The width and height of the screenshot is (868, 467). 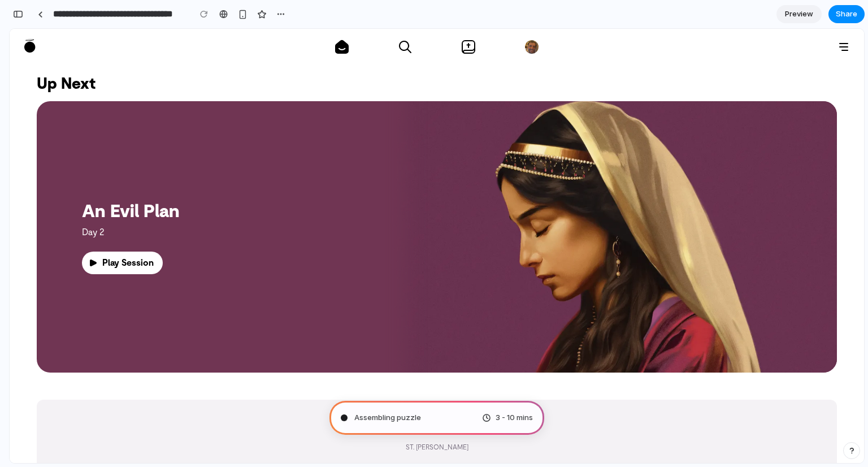 What do you see at coordinates (113, 234) in the screenshot?
I see `a: Play Session` at bounding box center [113, 234].